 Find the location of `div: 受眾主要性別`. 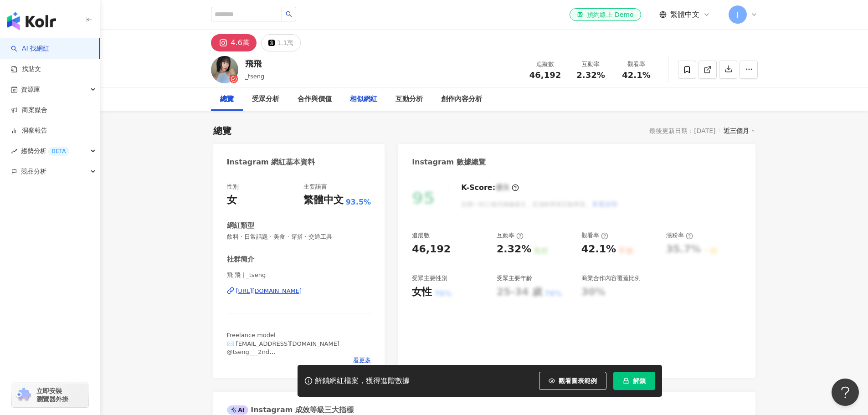

div: 受眾主要性別 is located at coordinates (429, 278).